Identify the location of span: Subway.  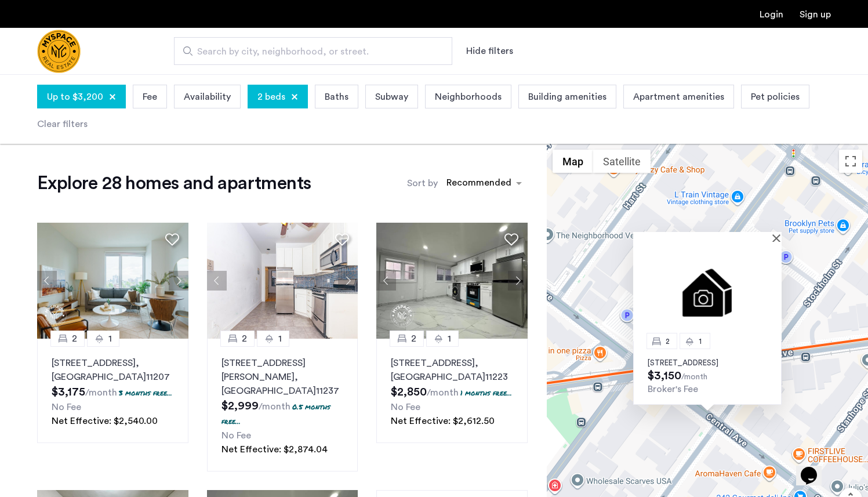
(391, 97).